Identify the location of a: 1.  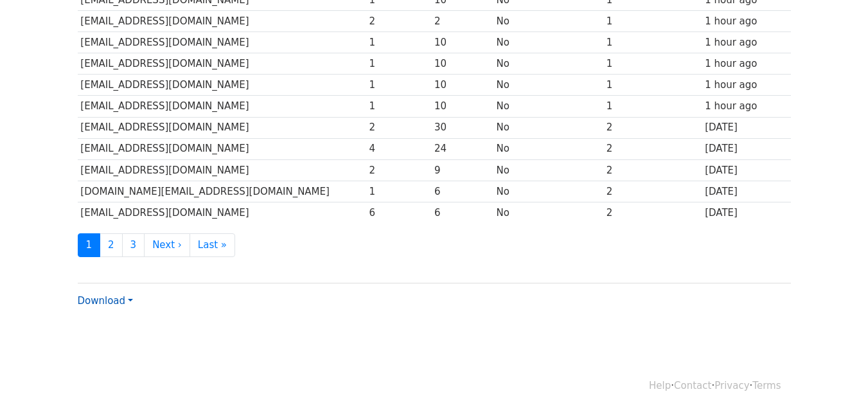
(89, 245).